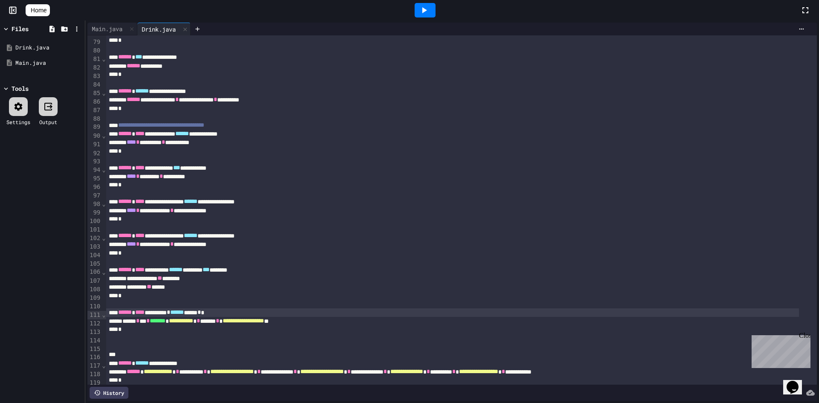 Image resolution: width=819 pixels, height=403 pixels. I want to click on div: 114, so click(94, 341).